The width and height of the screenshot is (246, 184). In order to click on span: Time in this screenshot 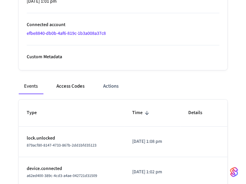, I will do `click(142, 113)`.